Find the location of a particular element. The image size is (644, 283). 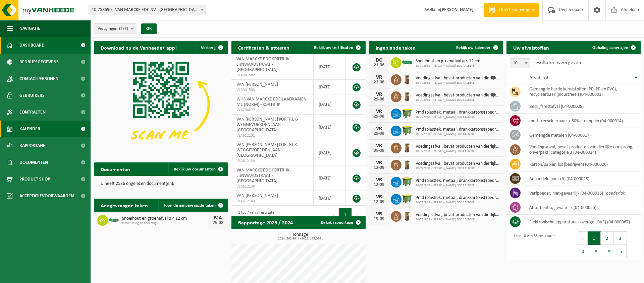

a: Bekijk uw certificaten is located at coordinates (336, 47).